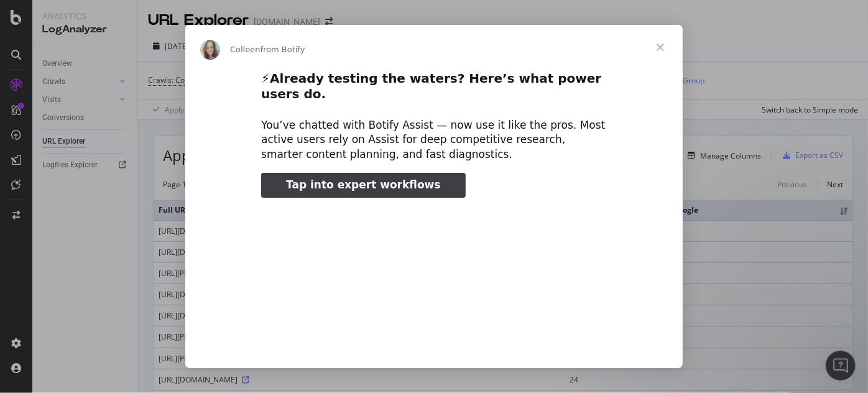 This screenshot has width=868, height=393. I want to click on a: Tap into expert workflows, so click(363, 186).